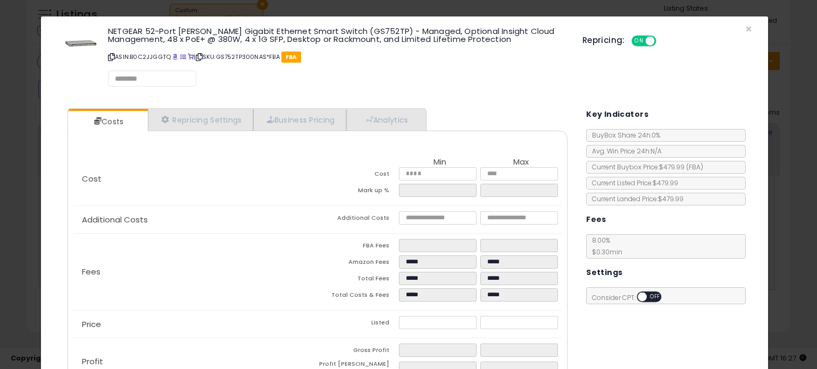  I want to click on h5: Key Indicators, so click(617, 114).